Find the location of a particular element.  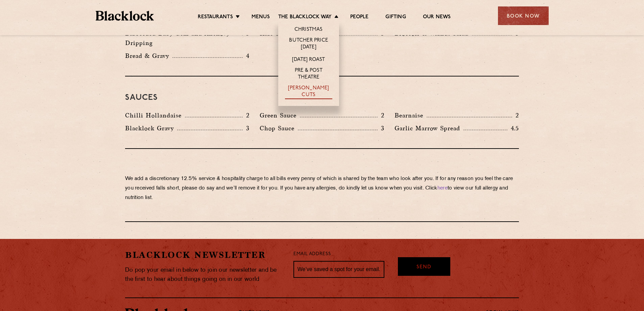

a: Restaurants is located at coordinates (215, 18).